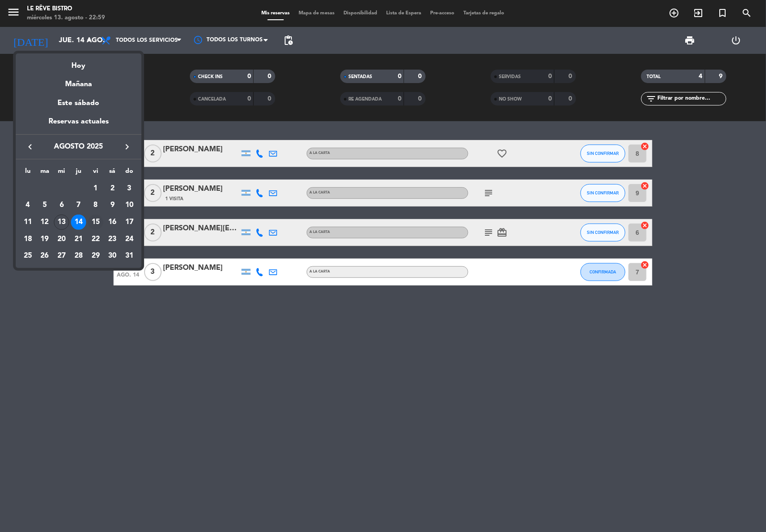 The width and height of the screenshot is (766, 532). Describe the element at coordinates (45, 222) in the screenshot. I see `div: 12` at that location.